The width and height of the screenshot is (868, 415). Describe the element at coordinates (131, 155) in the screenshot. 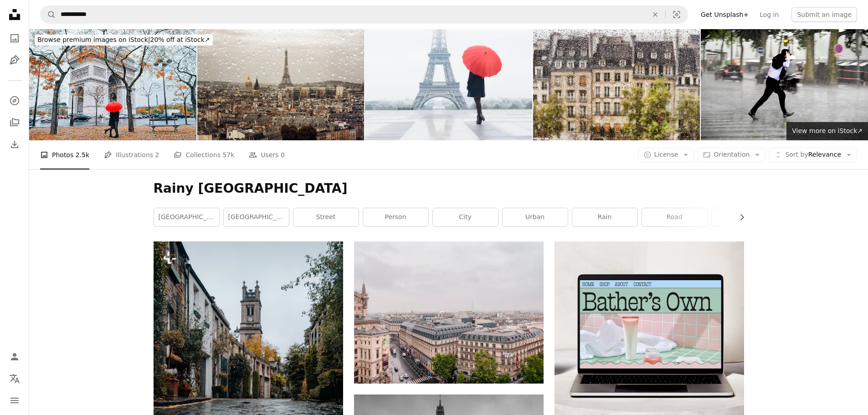

I see `a: Illustrations 2` at that location.